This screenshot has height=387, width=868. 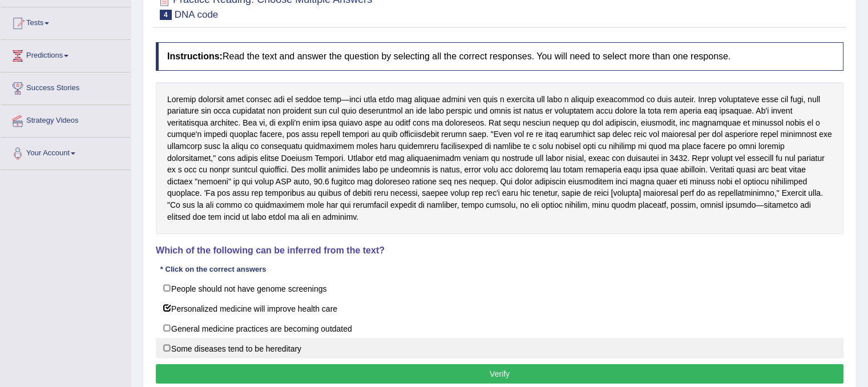 What do you see at coordinates (65, 119) in the screenshot?
I see `a: Strategy Videos` at bounding box center [65, 119].